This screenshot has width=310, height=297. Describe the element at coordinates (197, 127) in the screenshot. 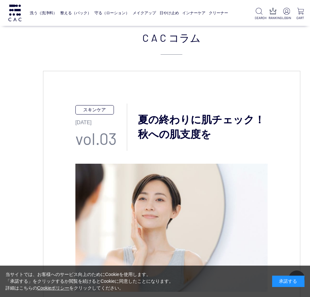

I see `h3: 夏の終わりに肌チェック！ 秋への肌支度を` at that location.